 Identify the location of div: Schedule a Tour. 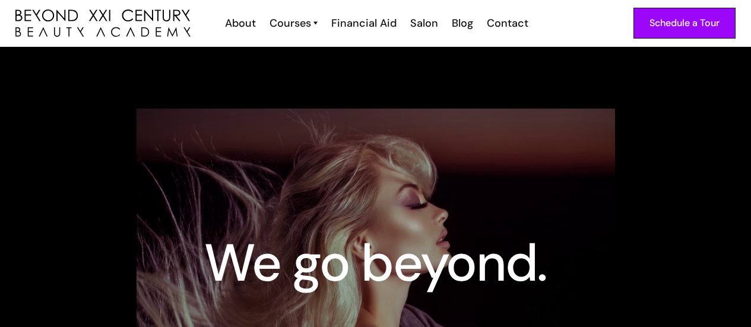
(685, 23).